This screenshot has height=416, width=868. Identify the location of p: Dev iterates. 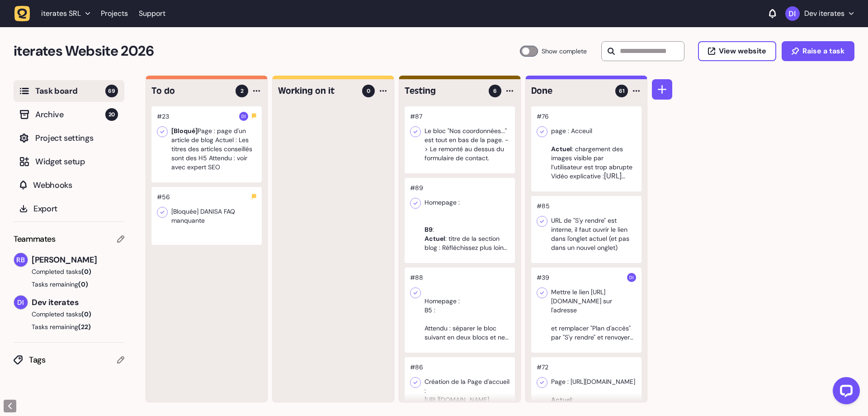
(825, 13).